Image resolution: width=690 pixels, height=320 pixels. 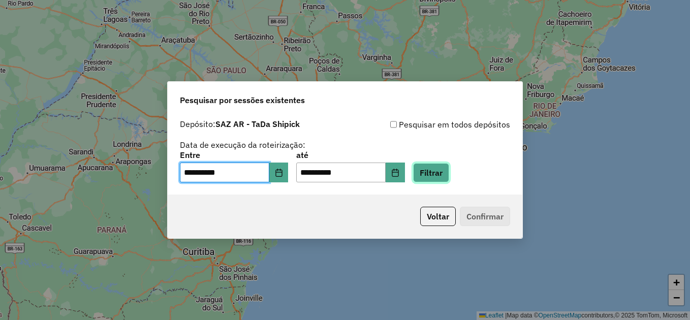 What do you see at coordinates (242, 145) in the screenshot?
I see `label: Data de execução da roteirização:` at bounding box center [242, 145].